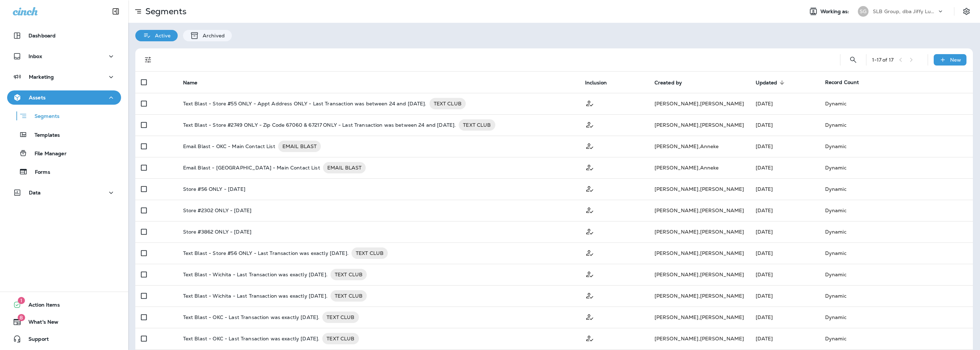 The width and height of the screenshot is (980, 350). I want to click on span: Working as:, so click(836, 11).